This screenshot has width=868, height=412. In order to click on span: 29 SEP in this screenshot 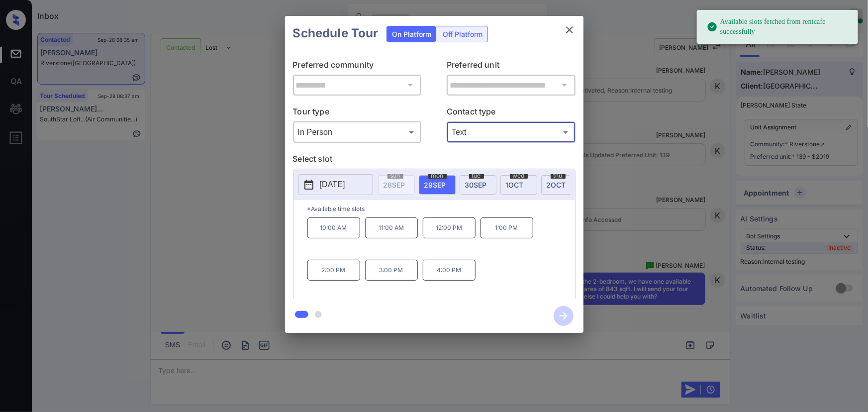, I will do `click(435, 185)`.